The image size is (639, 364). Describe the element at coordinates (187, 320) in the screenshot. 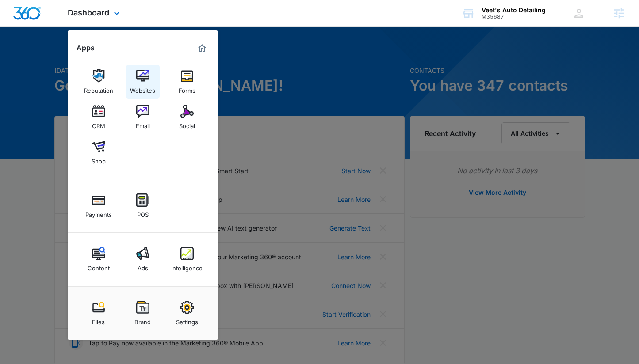

I see `div: Settings` at that location.